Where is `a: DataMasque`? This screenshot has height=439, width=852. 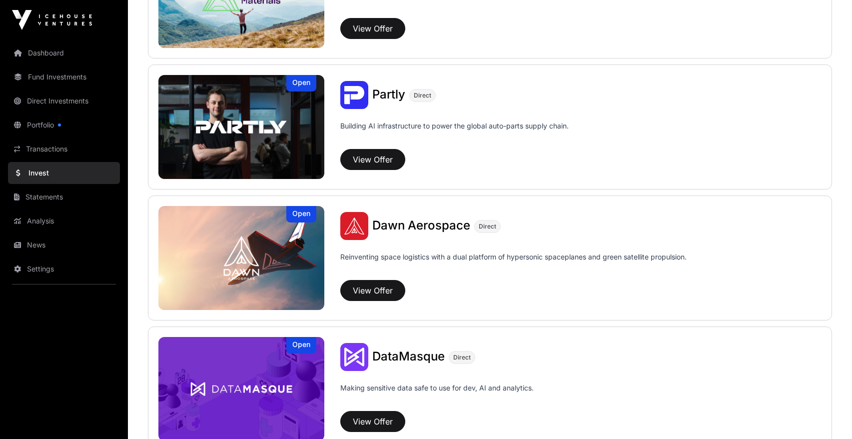
a: DataMasque is located at coordinates (408, 357).